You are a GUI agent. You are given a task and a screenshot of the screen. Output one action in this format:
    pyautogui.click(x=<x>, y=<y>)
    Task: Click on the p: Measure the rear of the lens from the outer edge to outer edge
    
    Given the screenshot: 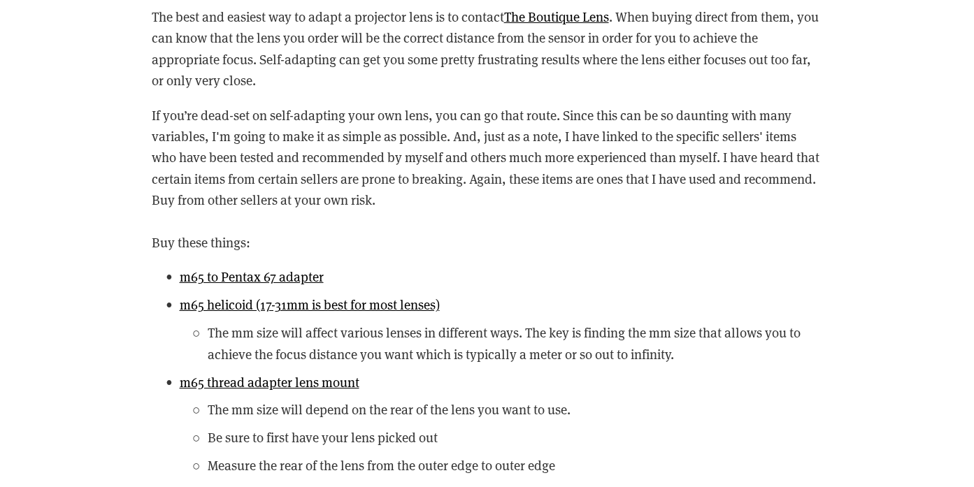 What is the action you would take?
    pyautogui.click(x=515, y=466)
    